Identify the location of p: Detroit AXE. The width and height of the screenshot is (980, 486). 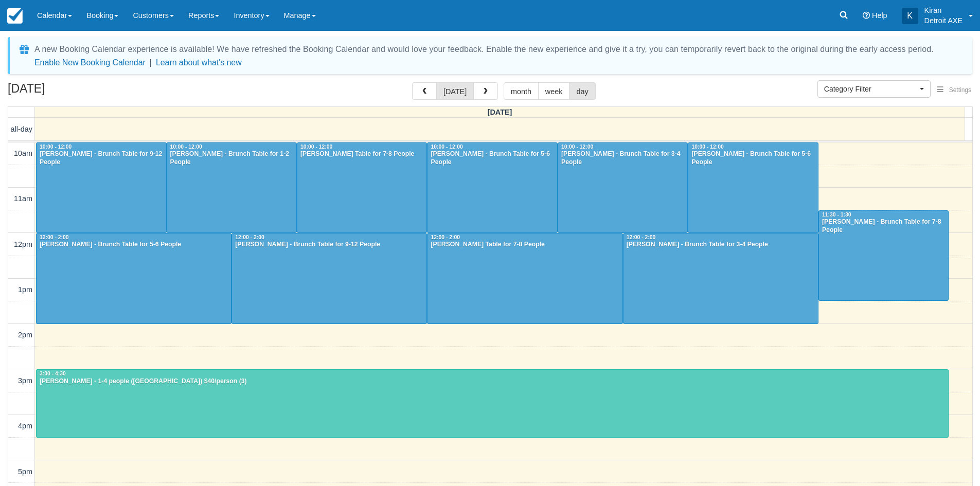
(943, 20).